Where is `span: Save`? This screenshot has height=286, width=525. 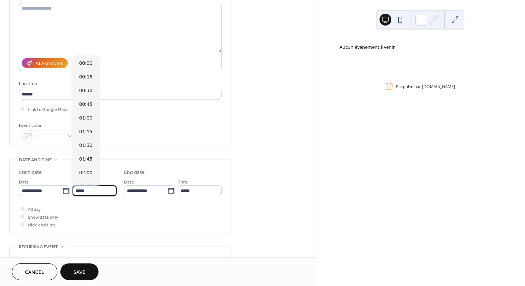
span: Save is located at coordinates (79, 273).